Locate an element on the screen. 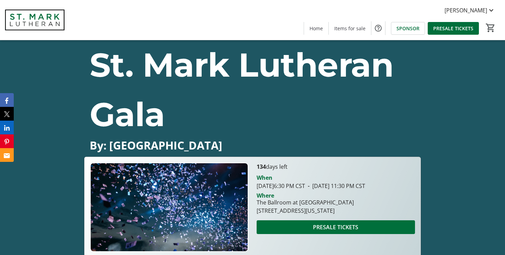 This screenshot has width=505, height=255. a: Home is located at coordinates (316, 28).